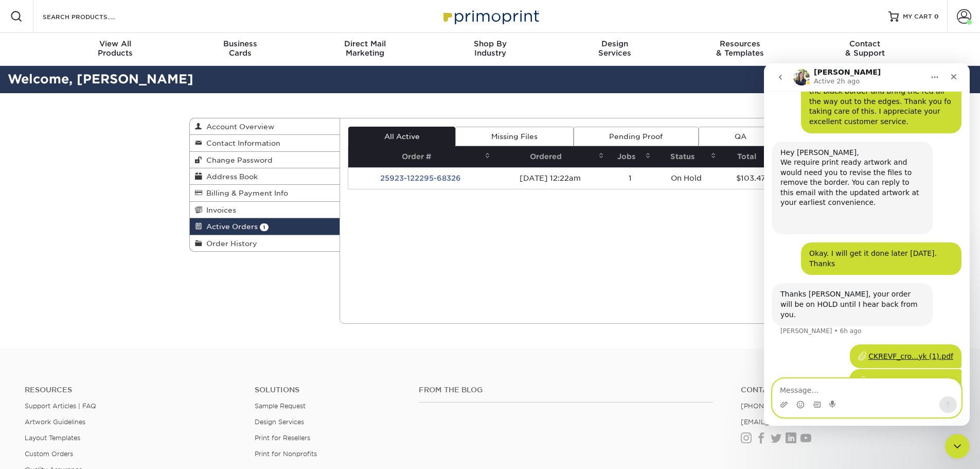 The width and height of the screenshot is (980, 469). Describe the element at coordinates (750, 157) in the screenshot. I see `th: Total` at that location.